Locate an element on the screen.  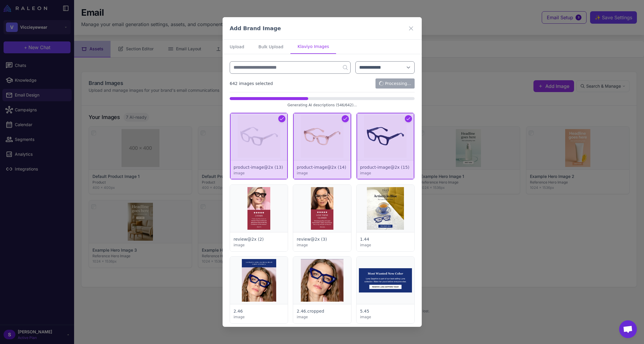
div: Open chat is located at coordinates (628, 329).